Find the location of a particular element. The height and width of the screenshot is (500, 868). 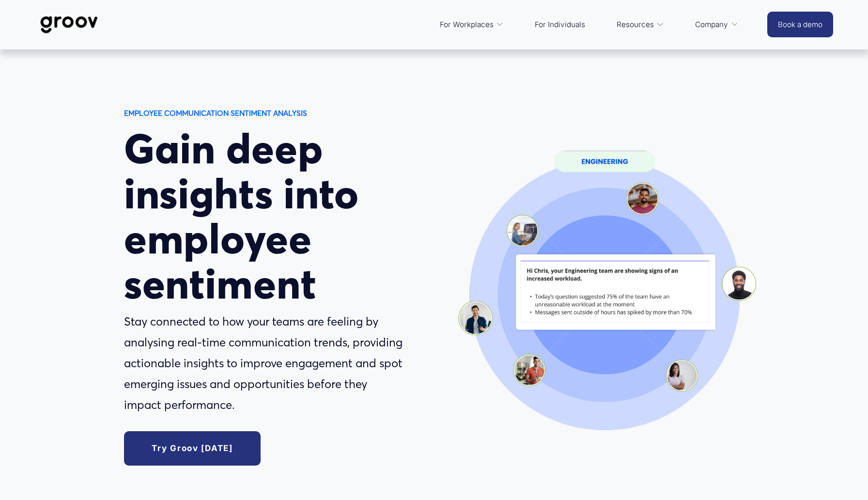

h1: Gain deep insights into employee sentiment is located at coordinates (264, 216).